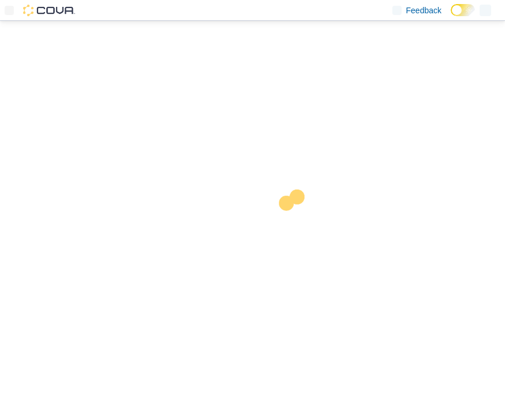 This screenshot has height=420, width=505. Describe the element at coordinates (463, 10) in the screenshot. I see `input: Dark Mode` at that location.